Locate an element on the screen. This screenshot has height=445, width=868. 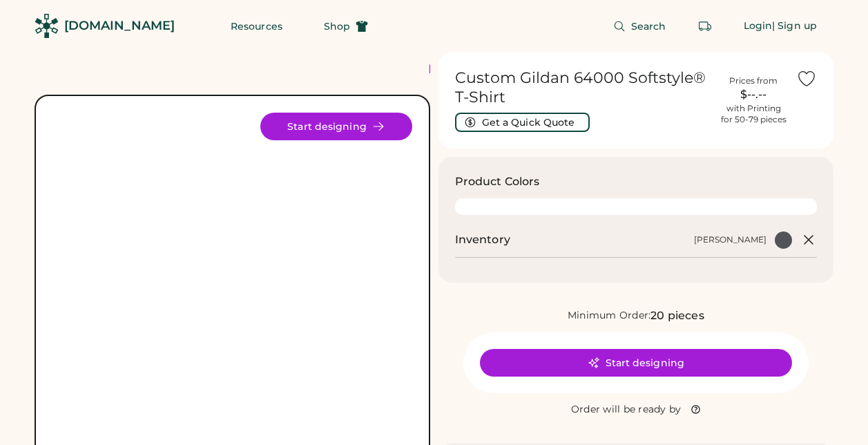
div: Login is located at coordinates (758, 26).